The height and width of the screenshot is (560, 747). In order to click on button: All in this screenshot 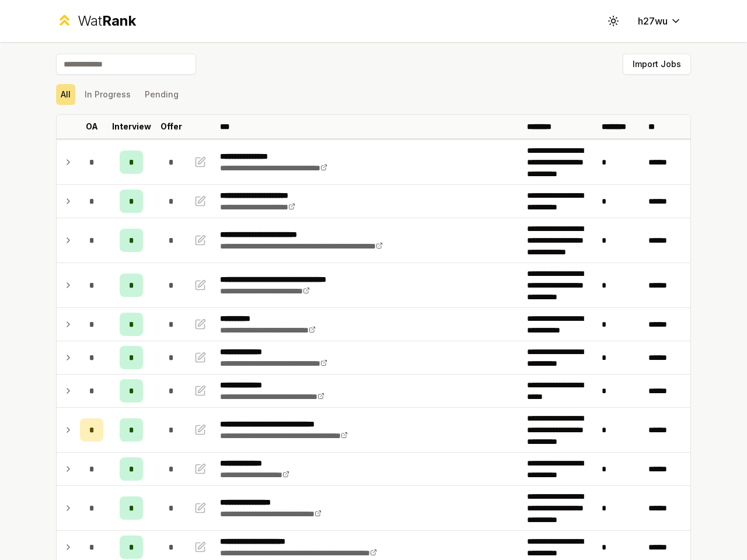, I will do `click(65, 95)`.